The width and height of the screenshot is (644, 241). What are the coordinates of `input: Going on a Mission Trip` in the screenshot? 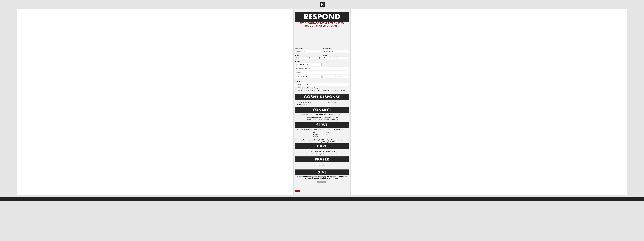 It's located at (323, 119).